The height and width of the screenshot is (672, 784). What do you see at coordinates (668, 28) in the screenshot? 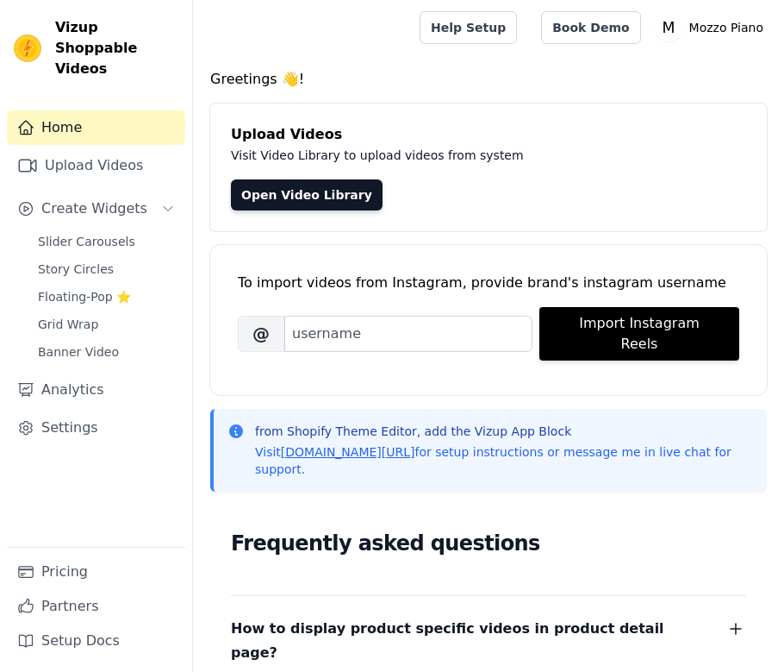
I see `text: M` at bounding box center [668, 28].